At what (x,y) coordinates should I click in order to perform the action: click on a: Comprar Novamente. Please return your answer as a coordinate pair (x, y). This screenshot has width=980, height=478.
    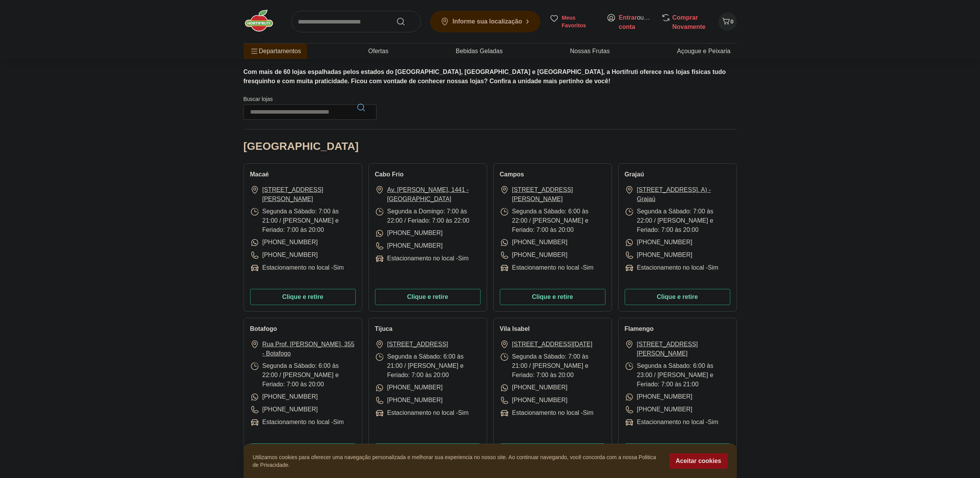
    Looking at the image, I should click on (689, 22).